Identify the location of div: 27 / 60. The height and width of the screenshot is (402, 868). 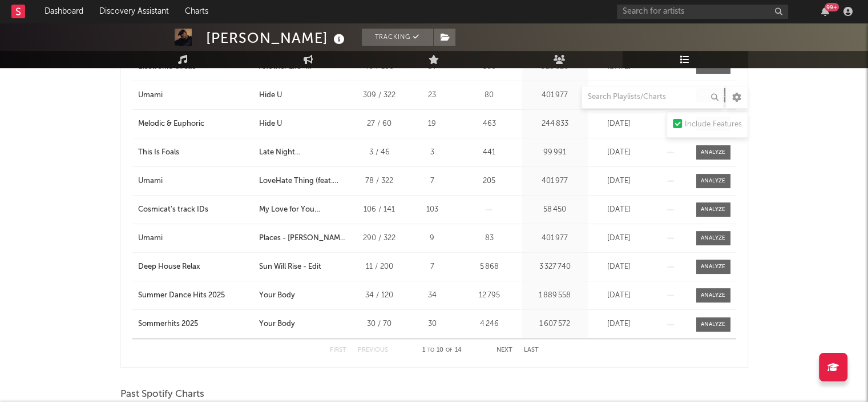
(379, 124).